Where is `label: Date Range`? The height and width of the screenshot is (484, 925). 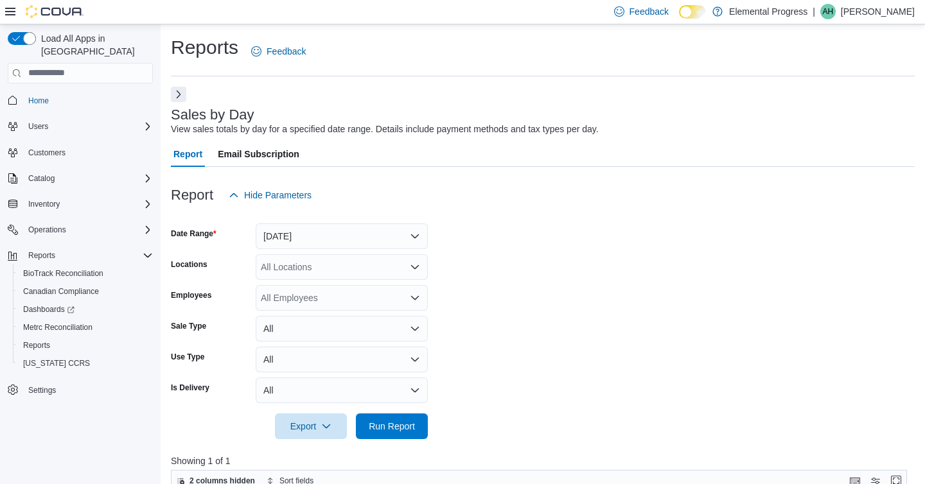 label: Date Range is located at coordinates (193, 234).